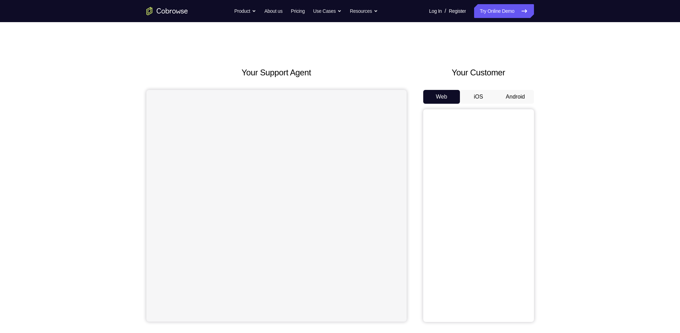 The height and width of the screenshot is (333, 680). I want to click on a: Pricing, so click(297, 11).